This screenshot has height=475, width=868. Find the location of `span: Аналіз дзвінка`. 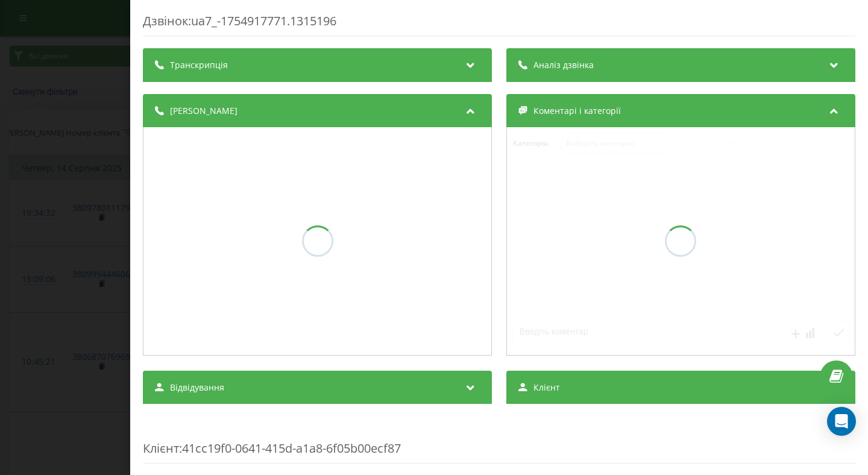

span: Аналіз дзвінка is located at coordinates (564, 65).